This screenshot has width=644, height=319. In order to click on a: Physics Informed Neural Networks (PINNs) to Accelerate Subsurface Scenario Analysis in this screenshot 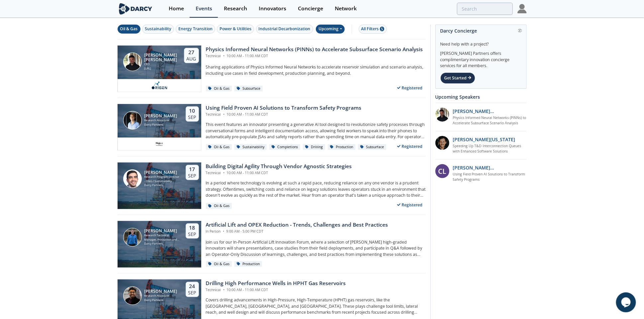, I will do `click(489, 121)`.